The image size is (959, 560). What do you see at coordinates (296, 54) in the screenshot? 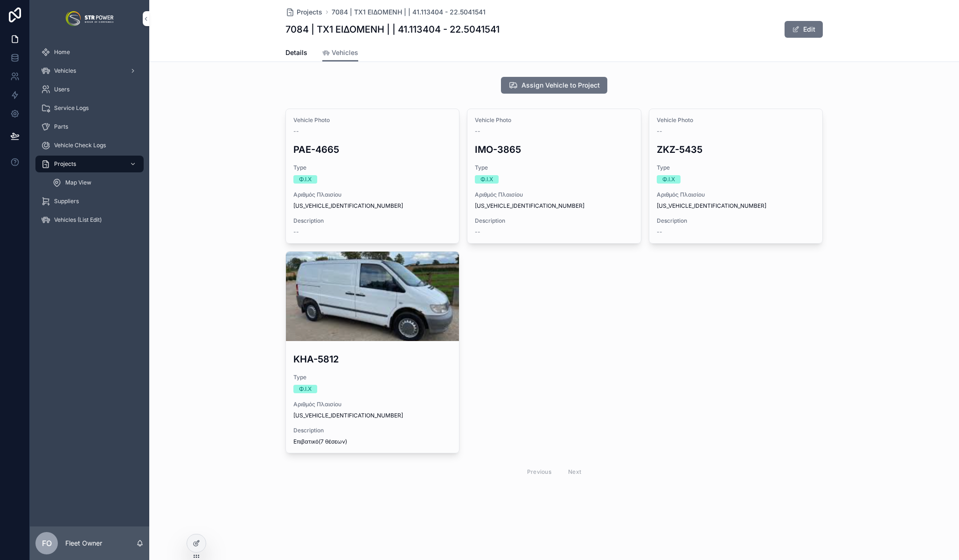
I see `a: Details` at bounding box center [296, 54].